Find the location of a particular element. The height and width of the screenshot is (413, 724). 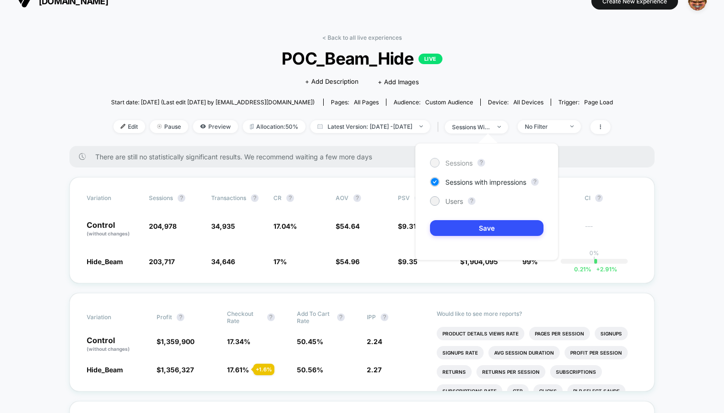

li: Returns is located at coordinates (454, 372).